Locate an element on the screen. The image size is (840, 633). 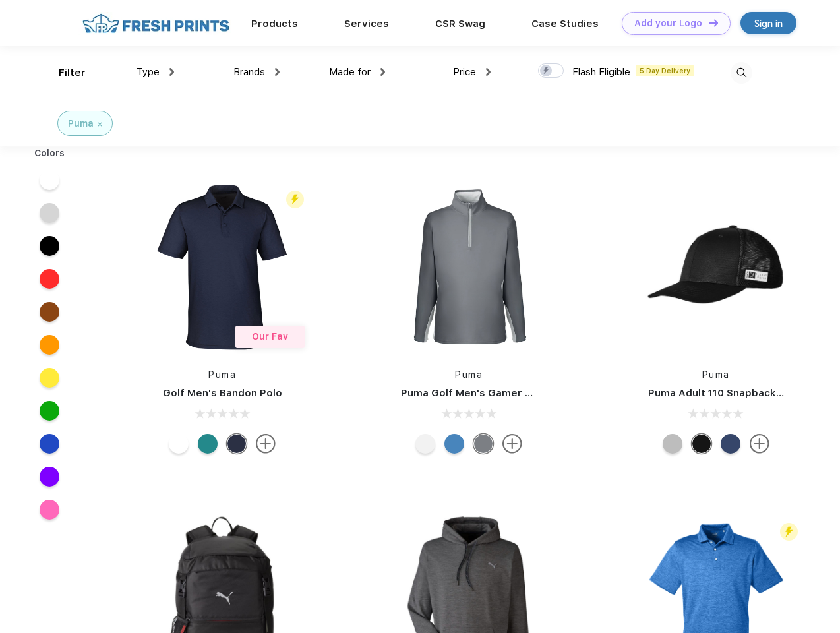
img: fo%20logo%202.webp is located at coordinates (155, 23).